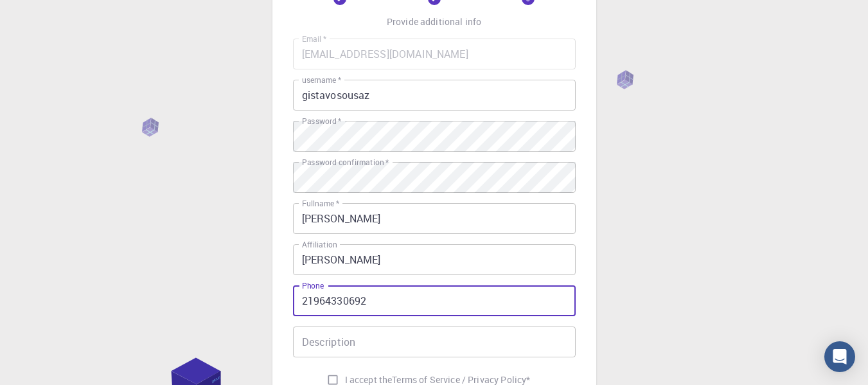 The height and width of the screenshot is (385, 868). What do you see at coordinates (319, 244) in the screenshot?
I see `label: Affiliation` at bounding box center [319, 244].